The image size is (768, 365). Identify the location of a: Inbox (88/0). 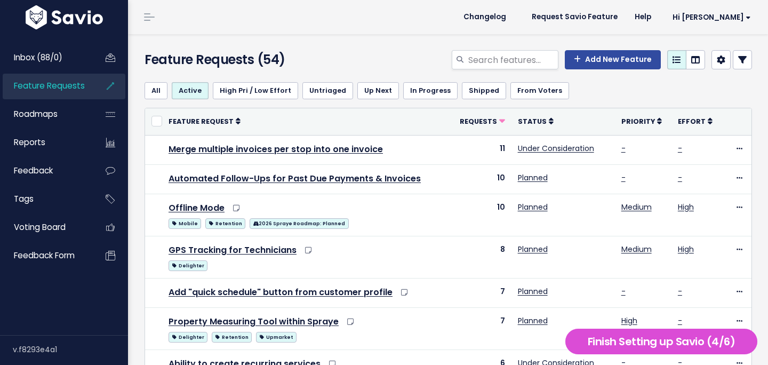
(45, 58).